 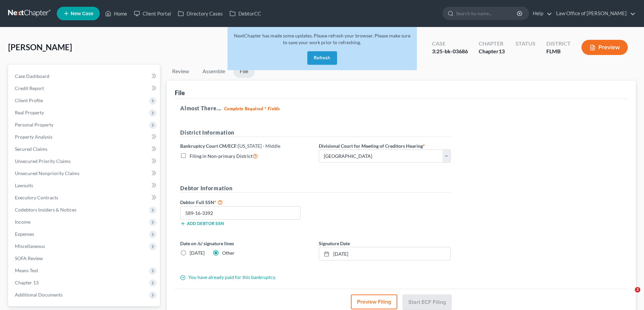 What do you see at coordinates (24, 185) in the screenshot?
I see `span: Lawsuits` at bounding box center [24, 185].